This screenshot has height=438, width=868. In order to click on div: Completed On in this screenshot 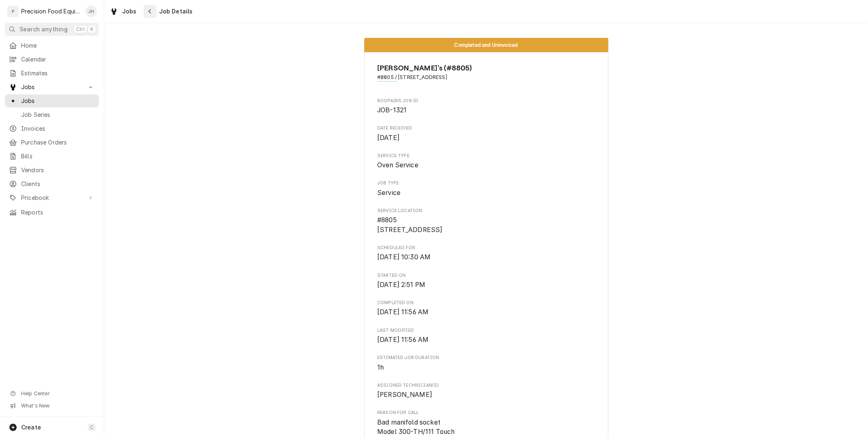, I will do `click(486, 308)`.